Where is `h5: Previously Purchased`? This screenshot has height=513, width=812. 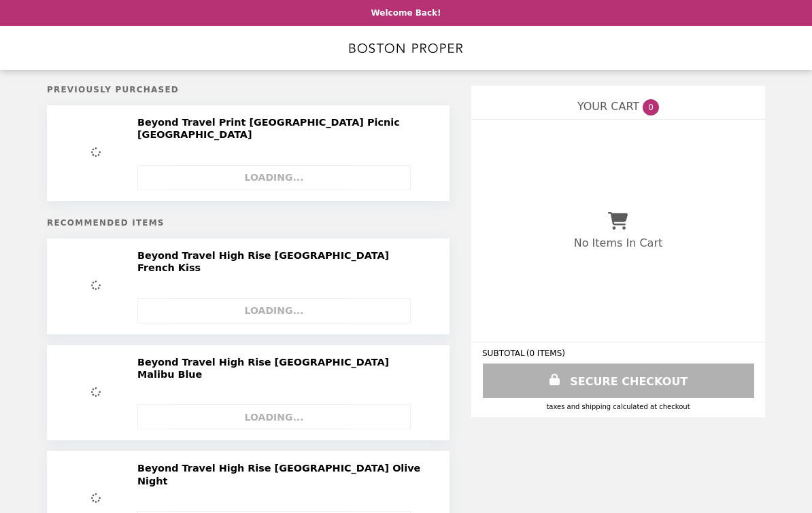 h5: Previously Purchased is located at coordinates (248, 90).